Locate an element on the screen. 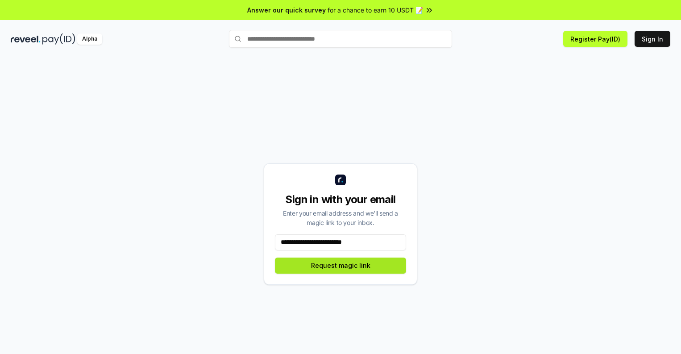 The height and width of the screenshot is (354, 681). button: Request magic link is located at coordinates (340, 265).